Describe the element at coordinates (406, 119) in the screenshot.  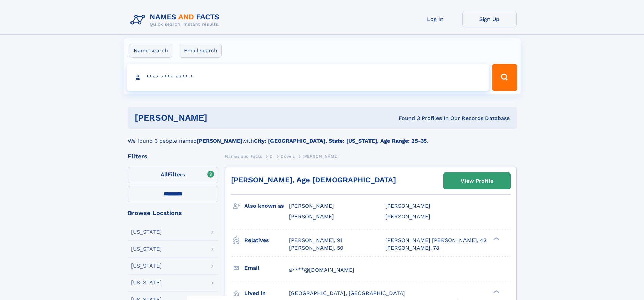
I see `div: Found 3 Profiles In Our Records Database` at that location.